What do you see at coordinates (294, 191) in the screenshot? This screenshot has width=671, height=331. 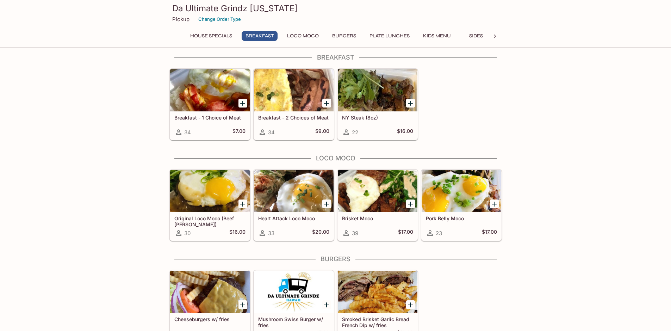 I see `div: Heart Attack Loco Moco` at bounding box center [294, 191].